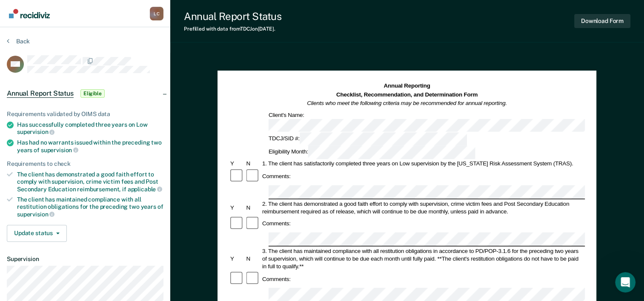 This screenshot has height=301, width=644. I want to click on em: Clients who meet the following criteria may be recommended for annual reporting., so click(407, 103).